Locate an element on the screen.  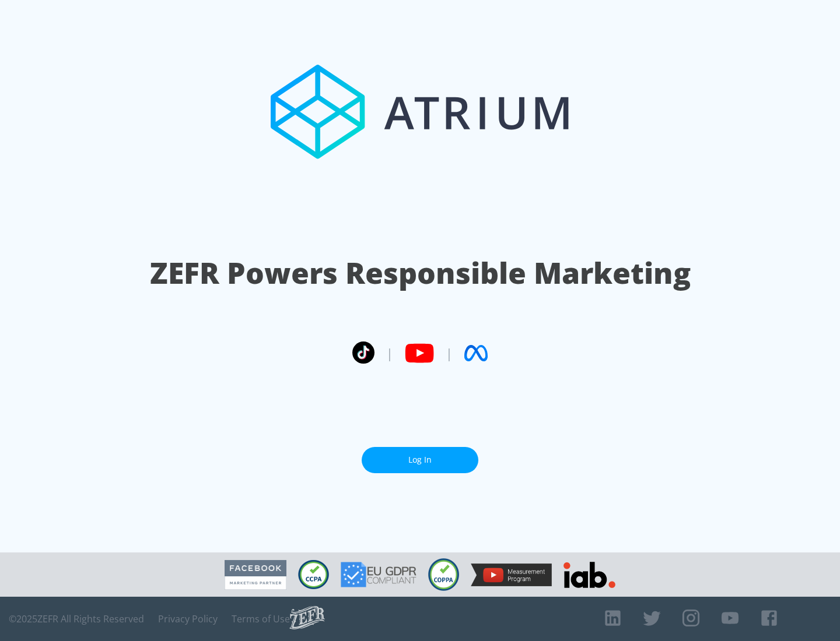
img: CCPA Compliant is located at coordinates (314, 575).